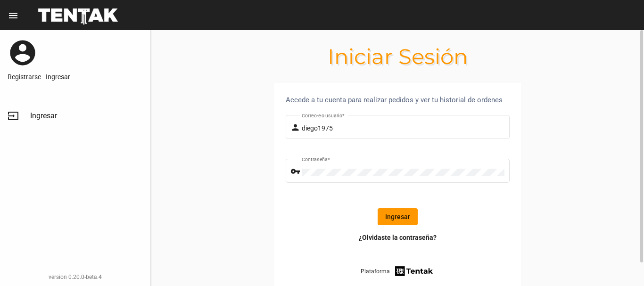  What do you see at coordinates (296, 128) in the screenshot?
I see `mat-icon: person` at bounding box center [296, 128].